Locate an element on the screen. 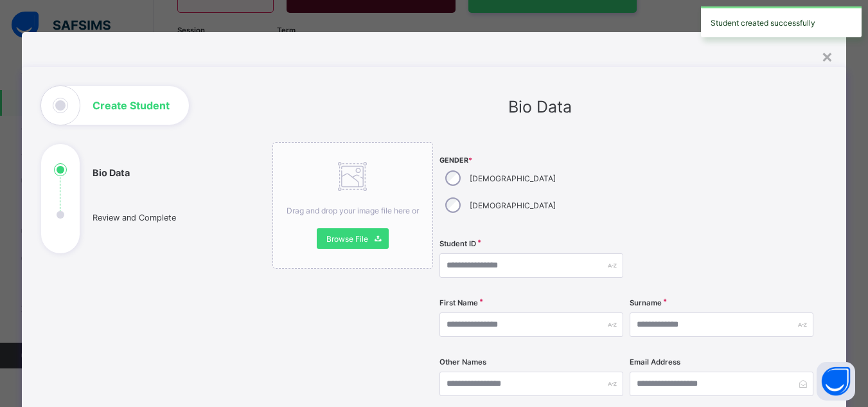 The height and width of the screenshot is (407, 868). h1: Create Student is located at coordinates (131, 105).